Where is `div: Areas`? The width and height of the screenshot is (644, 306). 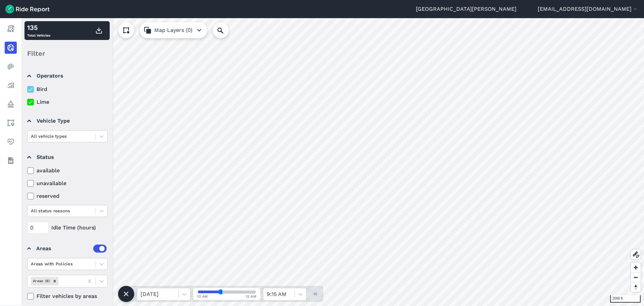 div: Areas is located at coordinates (72, 248).